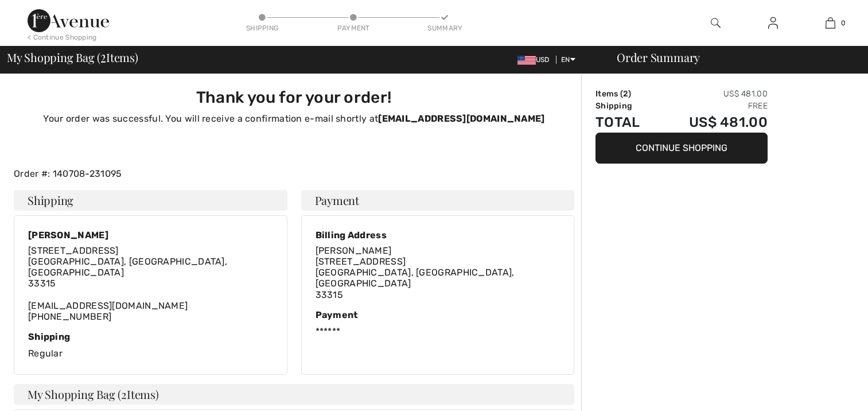 This screenshot has width=868, height=411. What do you see at coordinates (151, 200) in the screenshot?
I see `h4: Shipping` at bounding box center [151, 200].